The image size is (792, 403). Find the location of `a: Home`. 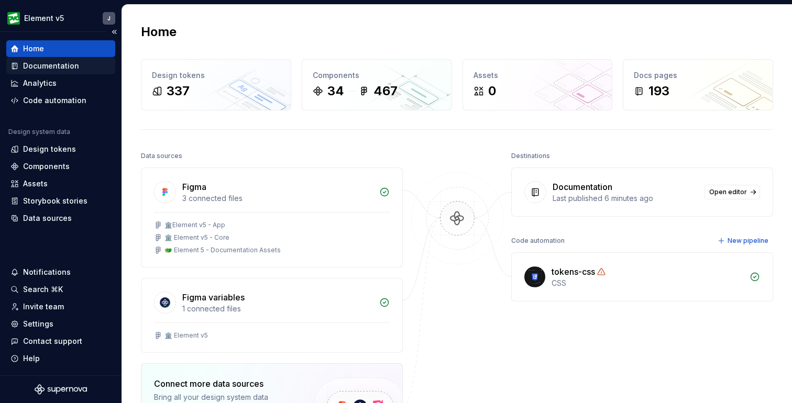

a: Home is located at coordinates (61, 49).